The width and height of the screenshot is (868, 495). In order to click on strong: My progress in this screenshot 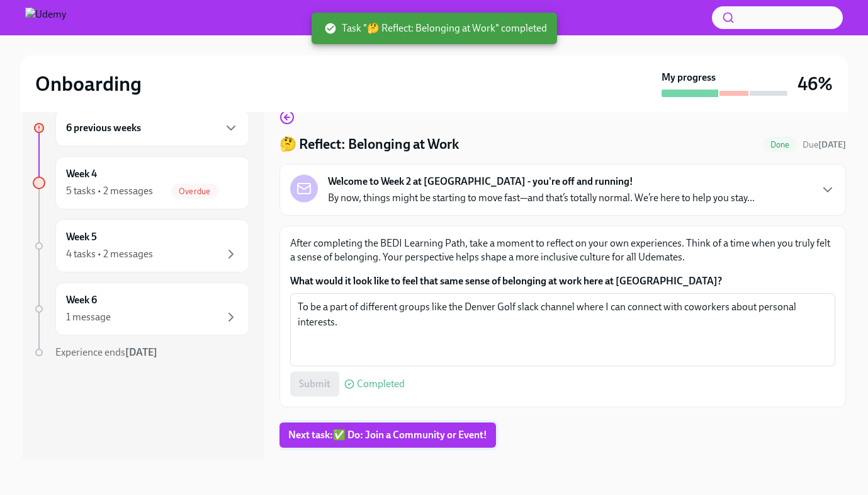, I will do `click(689, 77)`.